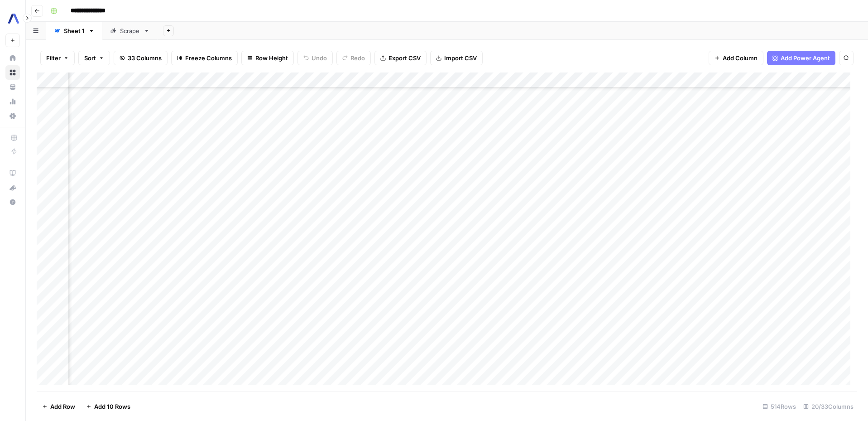  Describe the element at coordinates (404, 58) in the screenshot. I see `span: Export CSV` at that location.